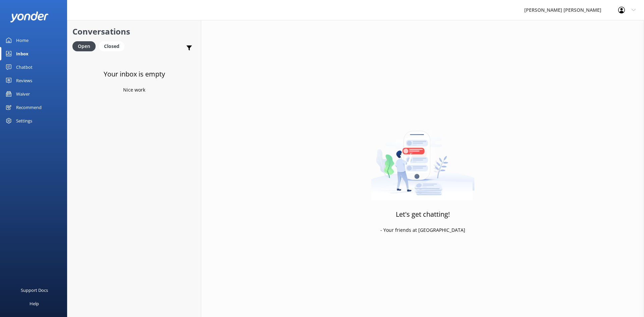 The image size is (644, 317). Describe the element at coordinates (114, 46) in the screenshot. I see `a: Closed` at that location.